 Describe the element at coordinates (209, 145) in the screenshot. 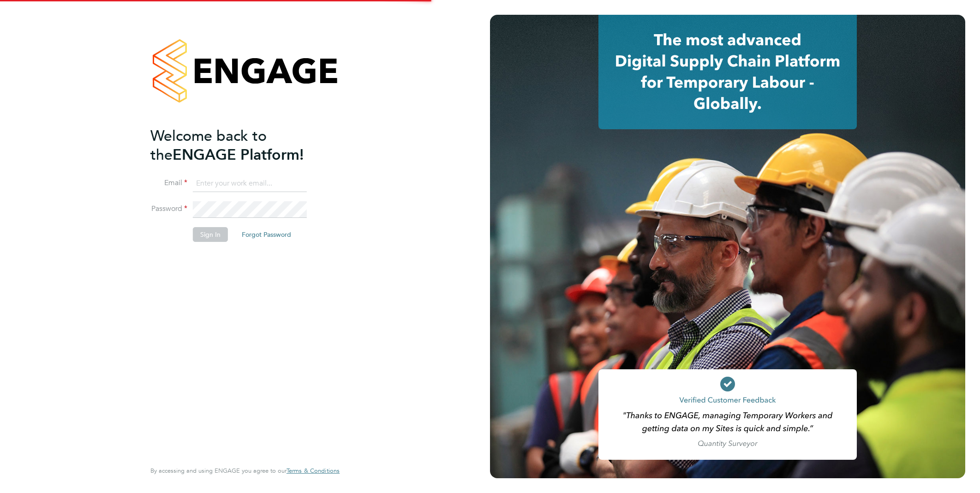

I see `span: Welcome back to the` at that location.